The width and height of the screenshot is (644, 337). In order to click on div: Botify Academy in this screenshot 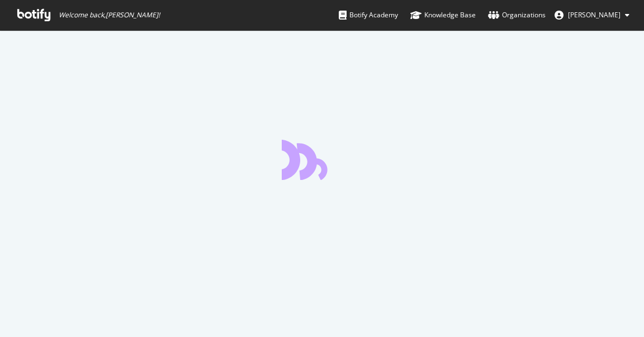, I will do `click(368, 15)`.